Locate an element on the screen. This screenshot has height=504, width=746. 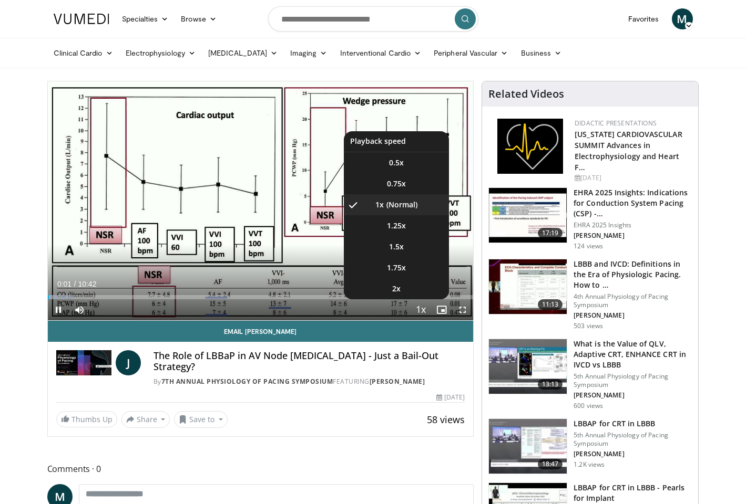
a: 13:13 What is the Value of QLV, Adaptive CRT, ENHANCE CRT in IVCD vs LBBB 5th Annual Physiology o... is located at coordinates (590, 375).